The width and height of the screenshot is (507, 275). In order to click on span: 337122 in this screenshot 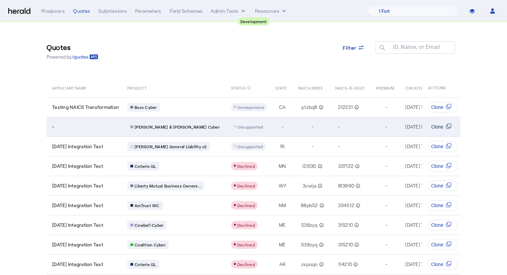, I will do `click(346, 166)`.